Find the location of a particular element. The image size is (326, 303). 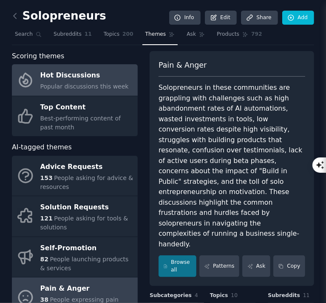

span: Scoring themes is located at coordinates (38, 56).